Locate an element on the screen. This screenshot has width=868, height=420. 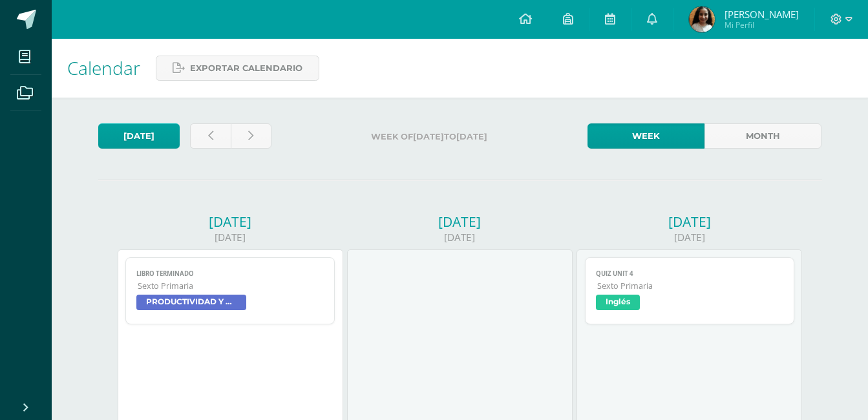
img: 4bf7502f79f0740e24f6b79b054e4c13.png is located at coordinates (702, 19).